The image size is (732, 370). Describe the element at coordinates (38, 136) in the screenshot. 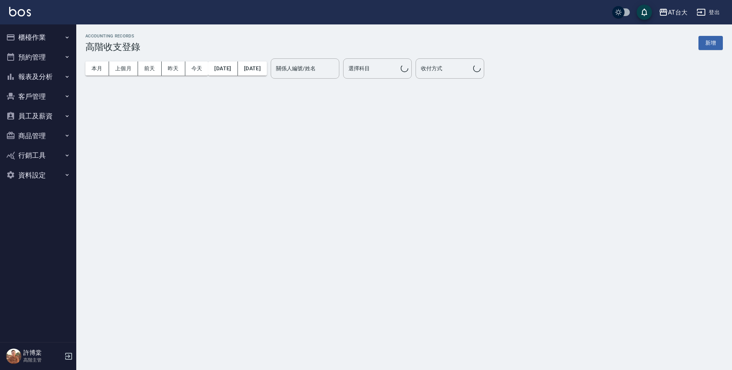

I see `button: 商品管理` at that location.